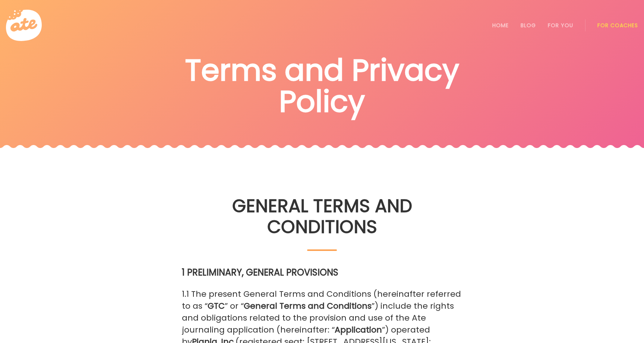  Describe the element at coordinates (358, 329) in the screenshot. I see `strong: Application` at that location.